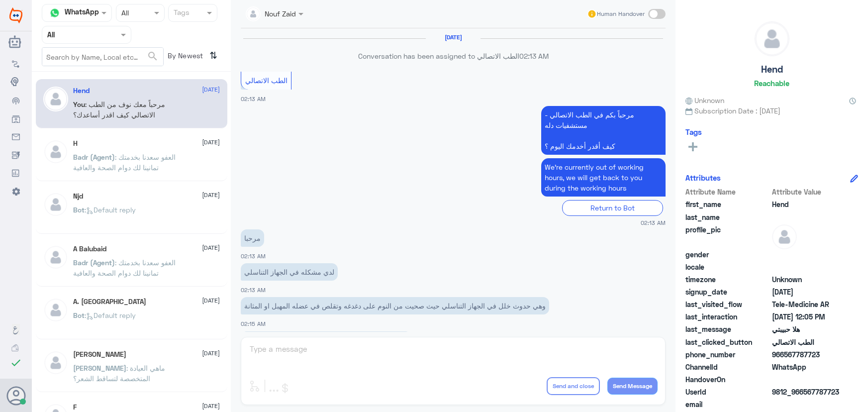  Describe the element at coordinates (78, 196) in the screenshot. I see `h5: Njd` at that location.